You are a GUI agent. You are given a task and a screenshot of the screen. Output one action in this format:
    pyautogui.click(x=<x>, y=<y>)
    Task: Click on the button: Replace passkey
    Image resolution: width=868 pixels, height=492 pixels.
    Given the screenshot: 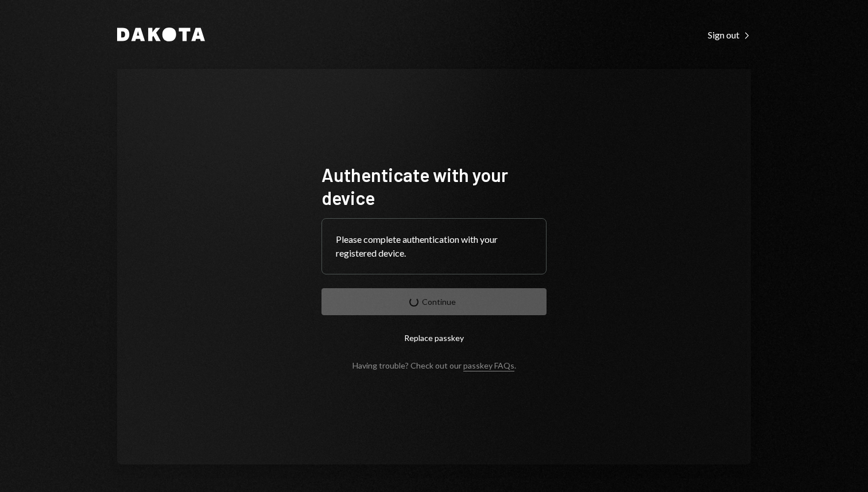 What is the action you would take?
    pyautogui.click(x=434, y=338)
    